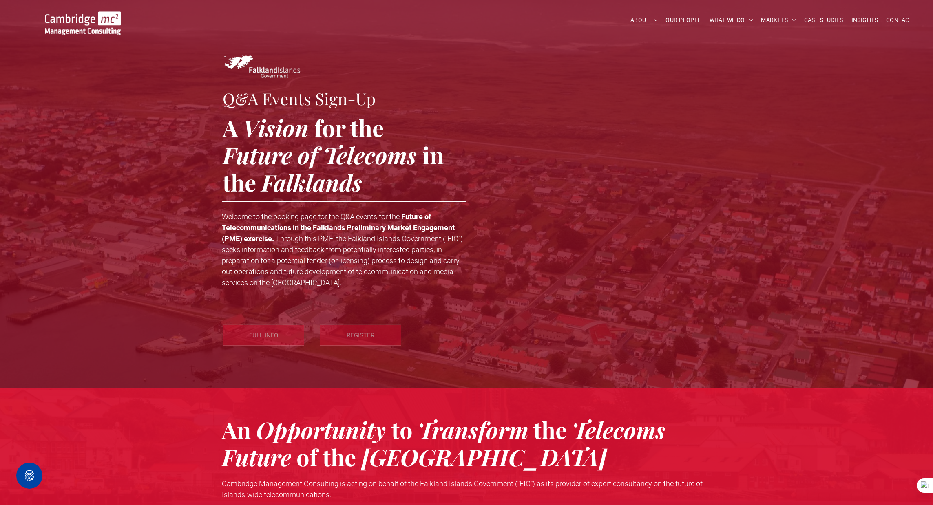 The height and width of the screenshot is (505, 933). Describe the element at coordinates (83, 23) in the screenshot. I see `img: Go to Homepage` at that location.